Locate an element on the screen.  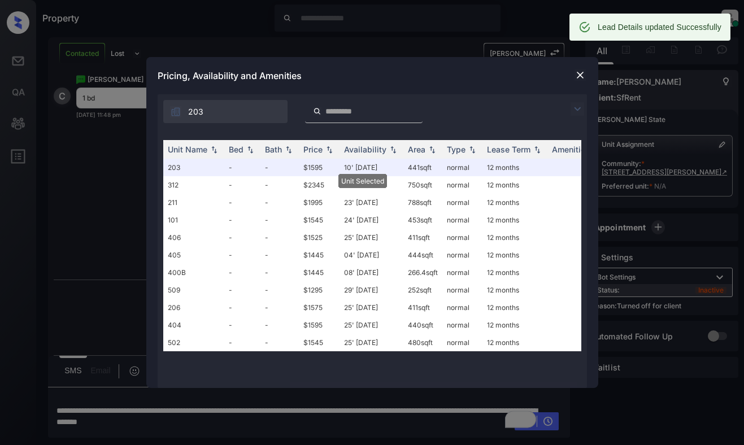
td: 453 sqft is located at coordinates (423, 220).